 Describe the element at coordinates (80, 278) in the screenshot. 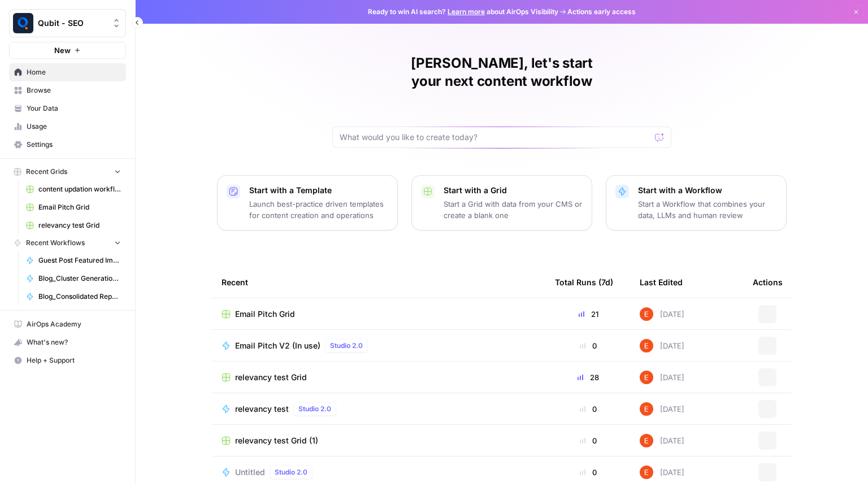

I see `span: Blog_Cluster Generation V3a1 with WP Integration [Live site]` at that location.